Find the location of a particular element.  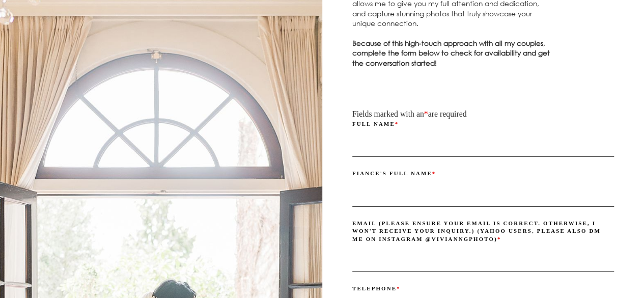

label: Telephone is located at coordinates (377, 288).